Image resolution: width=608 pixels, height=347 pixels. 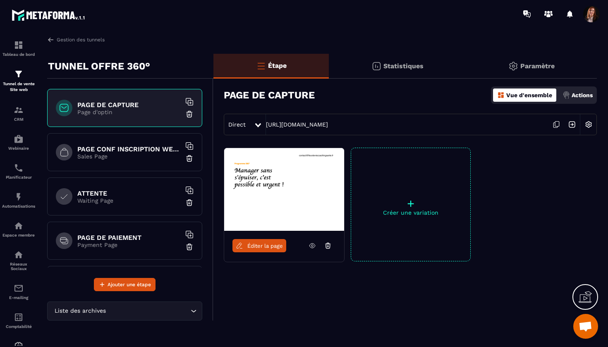 What do you see at coordinates (529, 95) in the screenshot?
I see `p: Vue d'ensemble` at bounding box center [529, 95].